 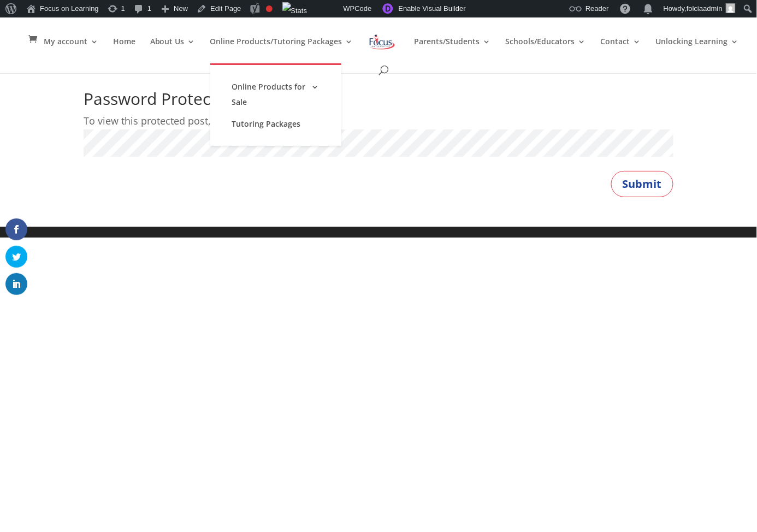 What do you see at coordinates (705, 8) in the screenshot?
I see `span: folciaadmin` at bounding box center [705, 8].